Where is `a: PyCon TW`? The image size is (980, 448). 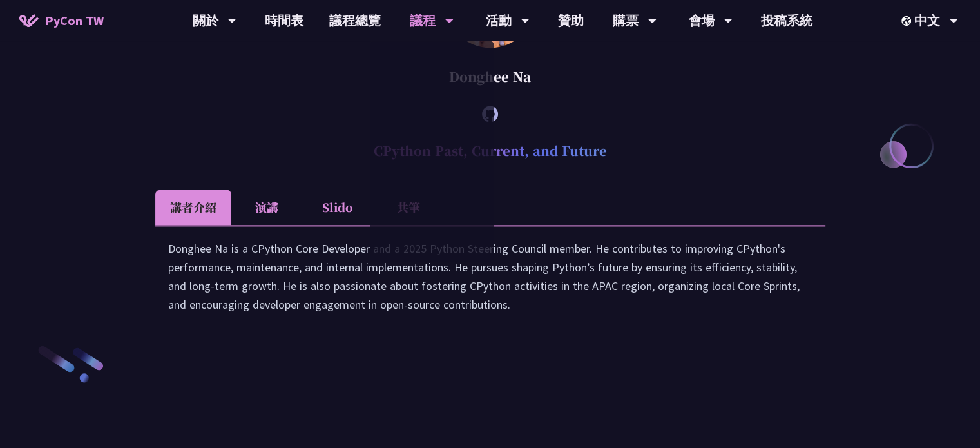 a: PyCon TW is located at coordinates (61, 21).